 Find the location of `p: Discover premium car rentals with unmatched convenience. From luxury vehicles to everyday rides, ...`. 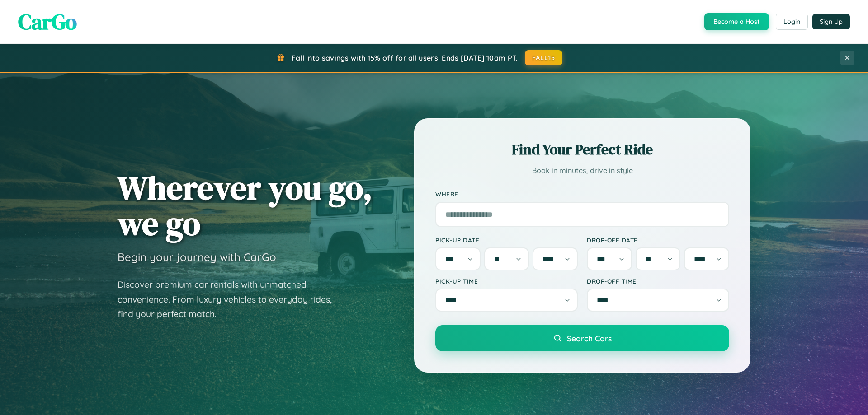

p: Discover premium car rentals with unmatched convenience. From luxury vehicles to everyday rides, ... is located at coordinates (230, 300).